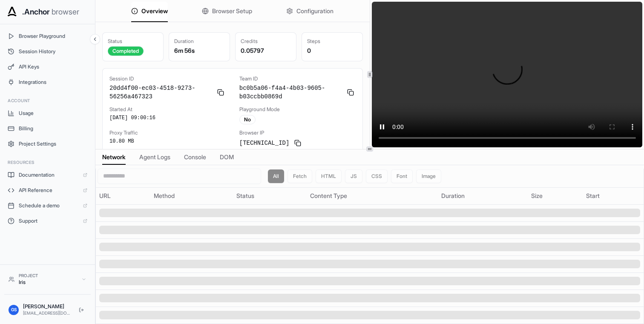  Describe the element at coordinates (126, 51) in the screenshot. I see `div: Completed` at that location.